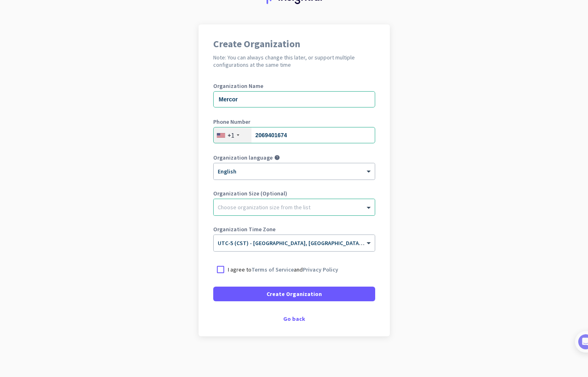  What do you see at coordinates (294, 86) in the screenshot?
I see `label: Organization Name` at bounding box center [294, 86].